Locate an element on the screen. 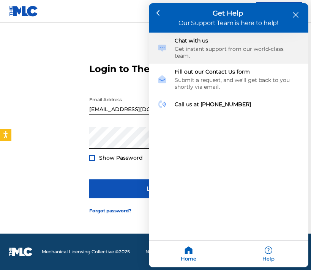  div: Submit a request, and we'll get back to you shortly via email. is located at coordinates (237, 83).